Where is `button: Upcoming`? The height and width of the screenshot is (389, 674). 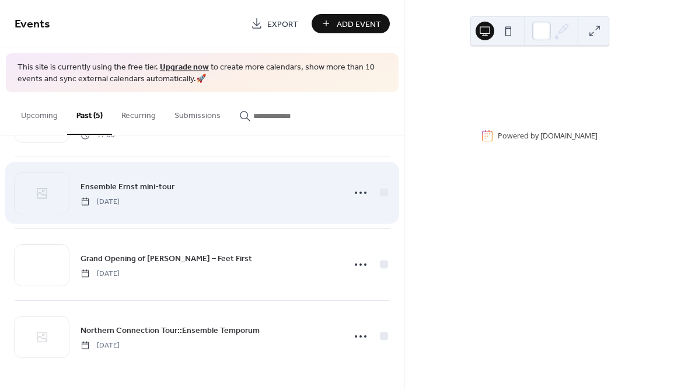 button: Upcoming is located at coordinates (39, 113).